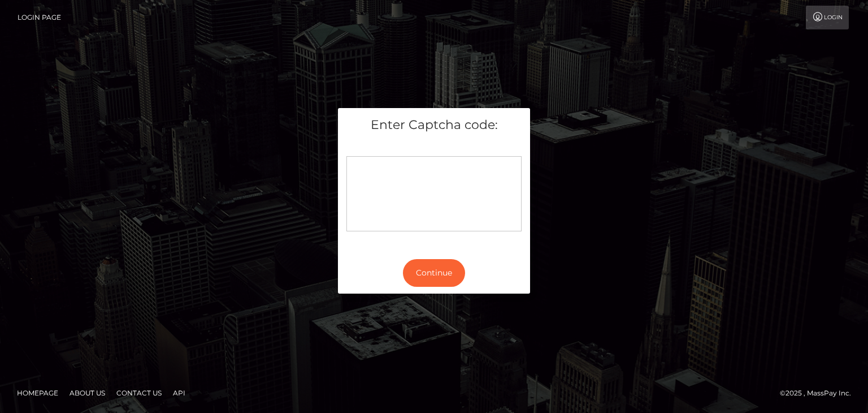 The width and height of the screenshot is (868, 413). Describe the element at coordinates (139, 393) in the screenshot. I see `a: Contact Us` at that location.